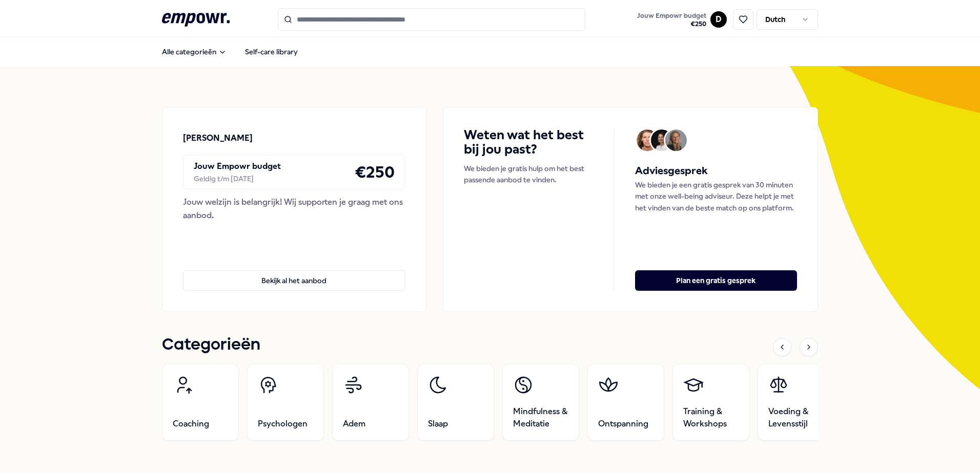 This screenshot has width=980, height=473. What do you see at coordinates (541, 418) in the screenshot?
I see `span: Mindfulness & Meditatie` at bounding box center [541, 418].